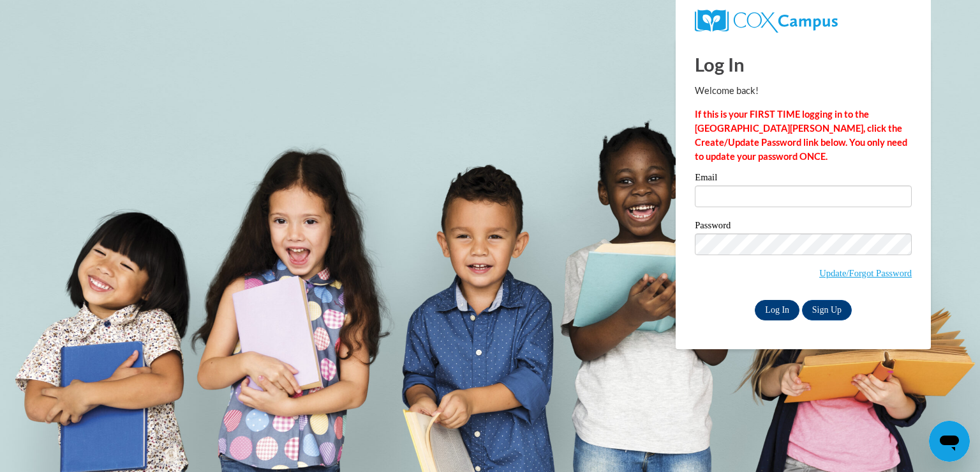 The height and width of the screenshot is (472, 980). What do you see at coordinates (804, 21) in the screenshot?
I see `a: COX Campus` at bounding box center [804, 21].